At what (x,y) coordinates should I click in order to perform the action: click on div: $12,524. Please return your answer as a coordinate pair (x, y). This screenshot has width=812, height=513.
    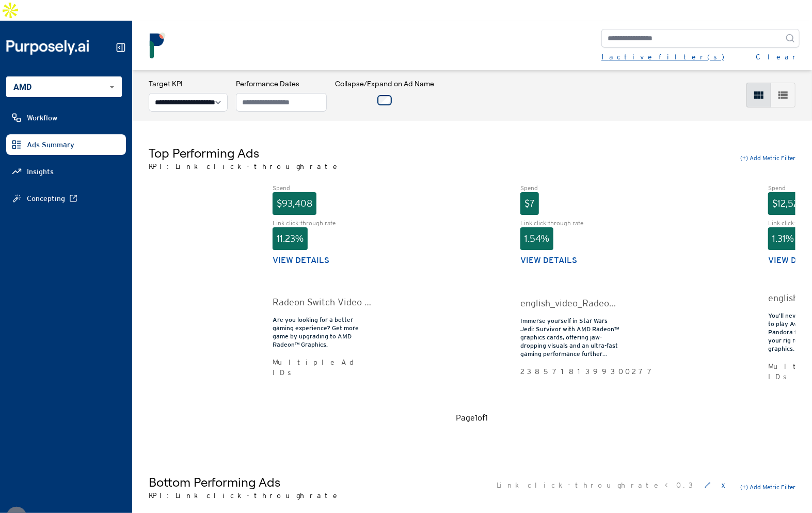
    Looking at the image, I should click on (788, 203).